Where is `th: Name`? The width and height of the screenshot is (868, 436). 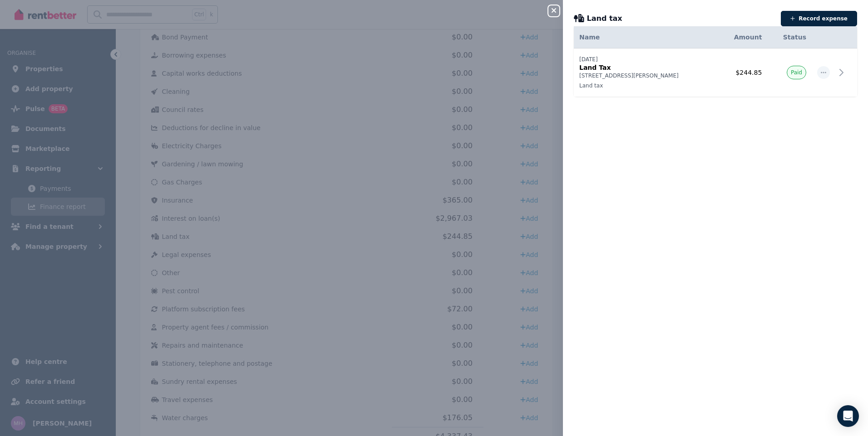 th: Name is located at coordinates (645, 37).